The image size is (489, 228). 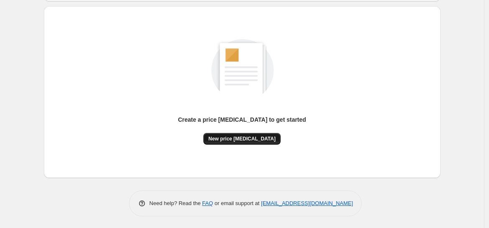 What do you see at coordinates (207, 203) in the screenshot?
I see `a: FAQ` at bounding box center [207, 203].